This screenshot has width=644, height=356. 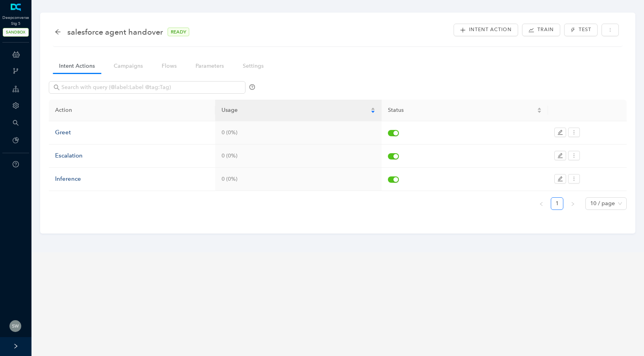 I want to click on img: c3ccc3f0c05bac1ff29357cbd66b20c9, so click(x=15, y=326).